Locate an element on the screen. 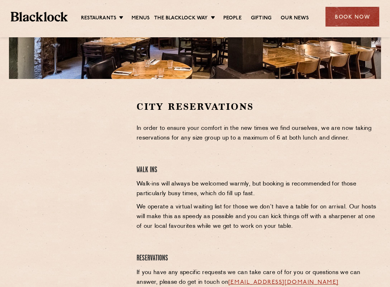  a: Gifting is located at coordinates (261, 19).